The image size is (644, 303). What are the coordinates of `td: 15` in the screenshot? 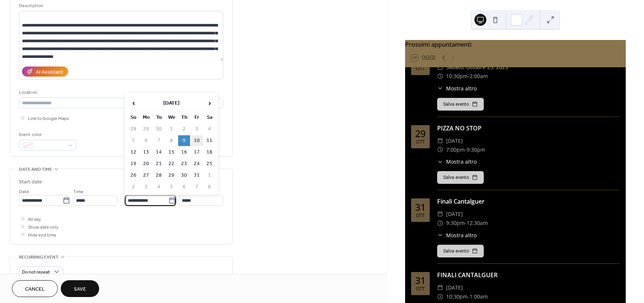 It's located at (172, 152).